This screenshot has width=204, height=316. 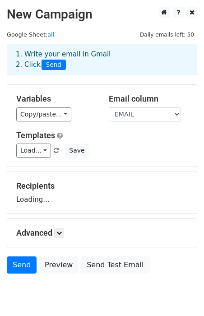 I want to click on h5: Variables, so click(x=56, y=99).